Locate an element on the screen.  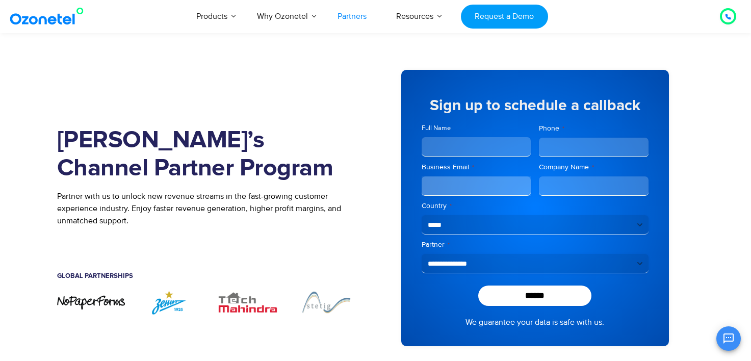
div: Image Carousel is located at coordinates (209, 302).